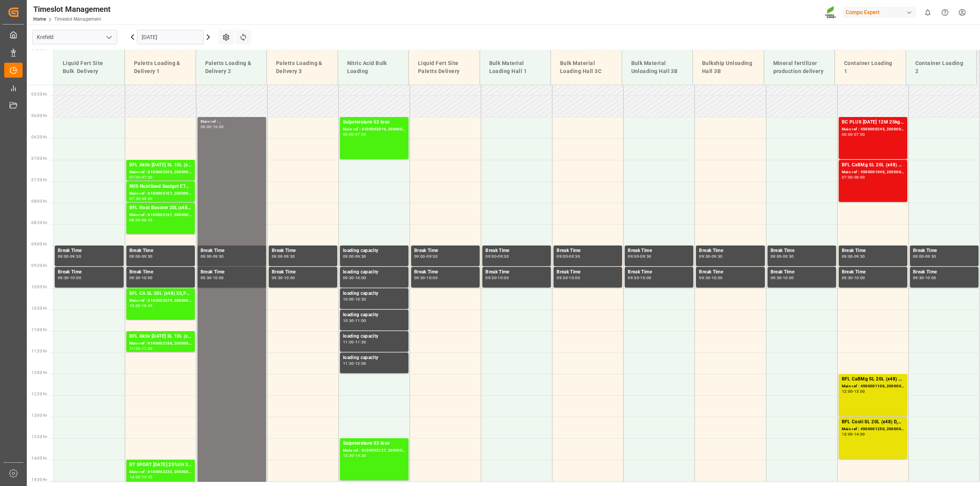  Describe the element at coordinates (161, 472) in the screenshot. I see `div: Main ref : 6100002232, 2000000946` at that location.